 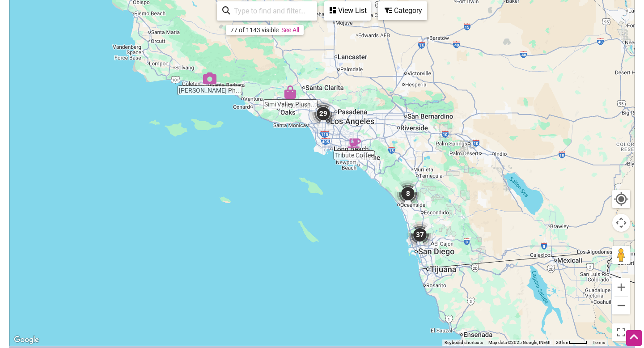 What do you see at coordinates (290, 93) in the screenshot?
I see `div: Simi Valley Plush Toys and Gifts` at bounding box center [290, 93].